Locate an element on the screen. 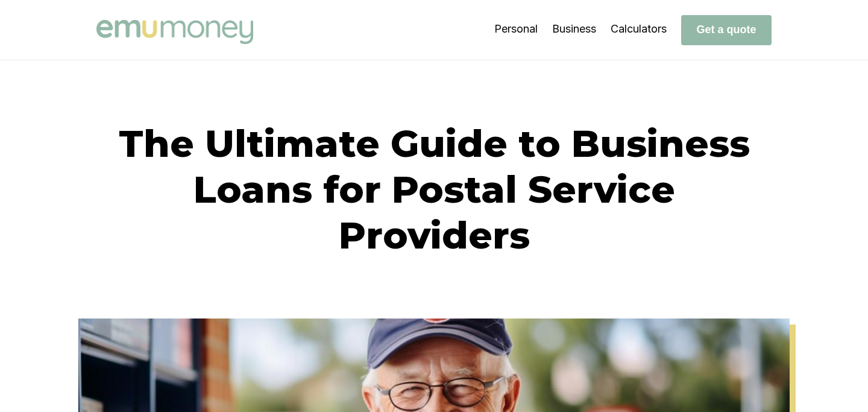 The image size is (868, 412). img: Emu Money logo is located at coordinates (175, 32).